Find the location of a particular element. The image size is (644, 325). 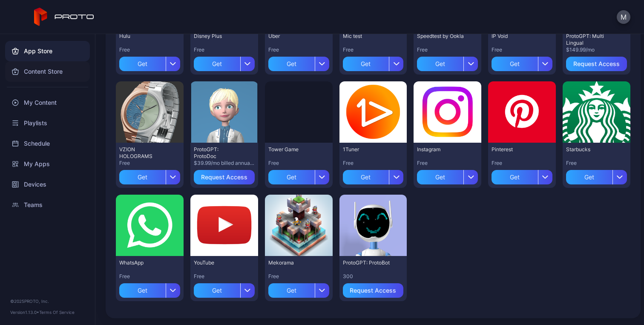

div: $149.99/mo is located at coordinates (597, 50).